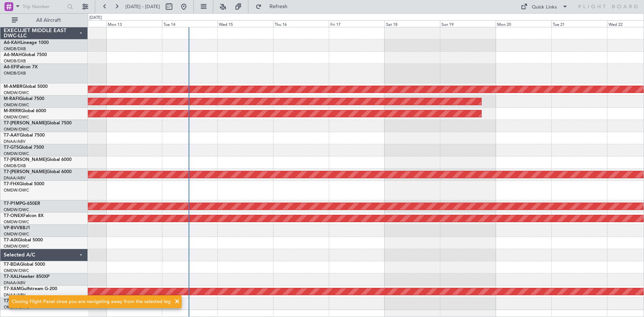  Describe the element at coordinates (245, 23) in the screenshot. I see `div: Wed 15` at that location.